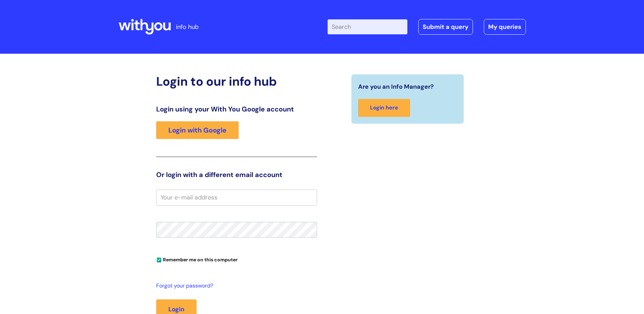 The width and height of the screenshot is (644, 314). I want to click on label: Remember me on this computer, so click(197, 259).